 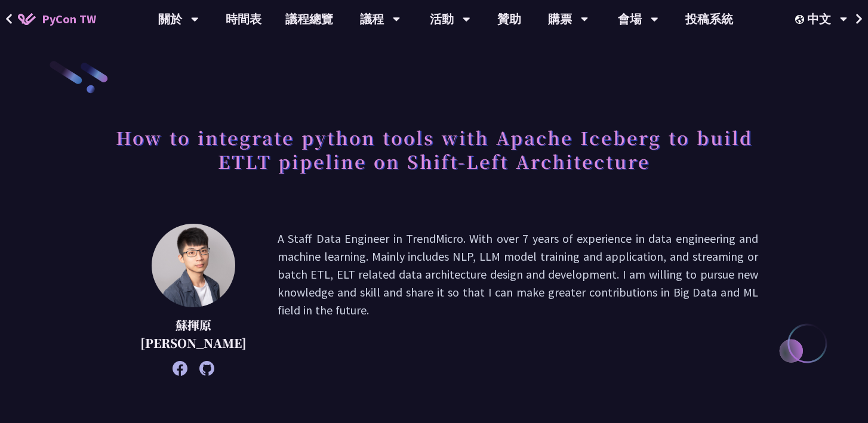 I want to click on span: PyCon TW, so click(x=69, y=19).